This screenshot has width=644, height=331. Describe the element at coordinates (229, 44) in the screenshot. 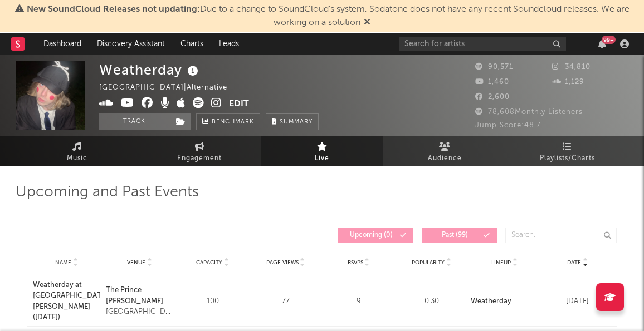

I see `a: Leads` at that location.